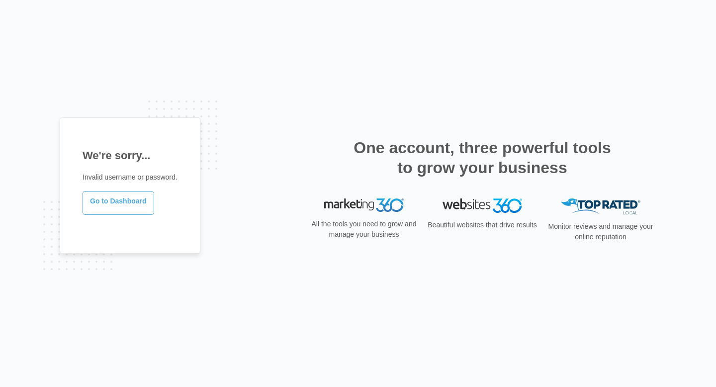 This screenshot has height=387, width=716. I want to click on img: Top Rated Local, so click(601, 206).